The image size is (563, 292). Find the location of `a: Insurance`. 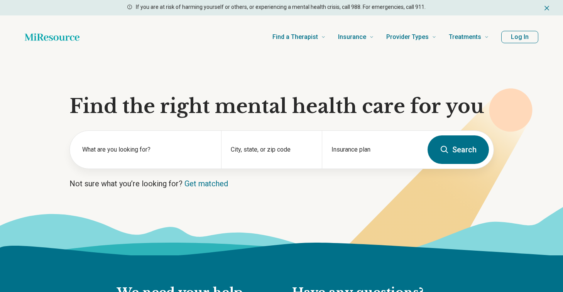

a: Insurance is located at coordinates (356, 37).